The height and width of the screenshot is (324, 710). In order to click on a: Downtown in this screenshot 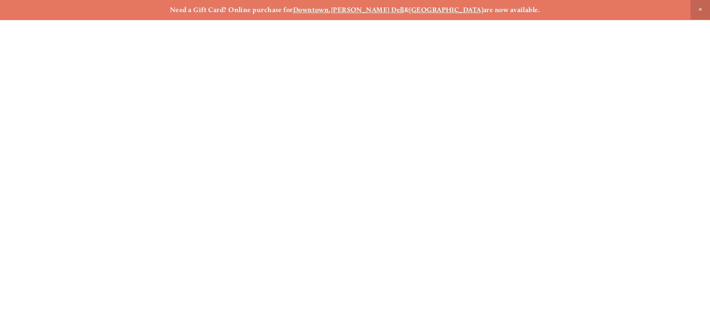, I will do `click(311, 10)`.